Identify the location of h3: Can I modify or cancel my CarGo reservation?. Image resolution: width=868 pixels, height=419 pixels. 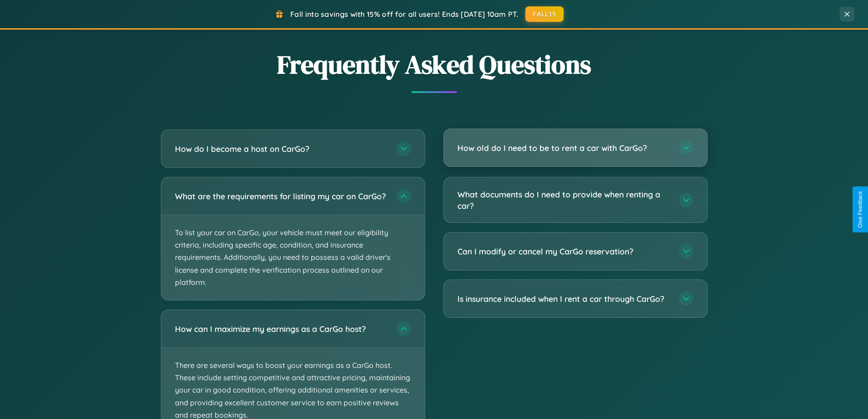
(563, 251).